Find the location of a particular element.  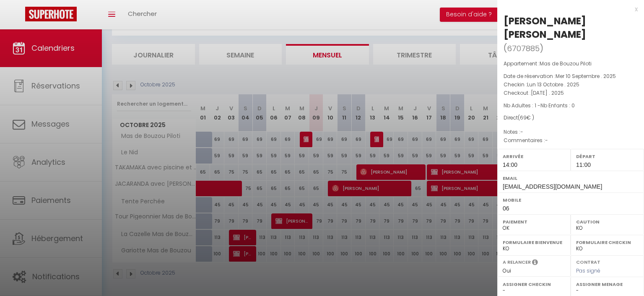

div: Direct is located at coordinates (571, 118).